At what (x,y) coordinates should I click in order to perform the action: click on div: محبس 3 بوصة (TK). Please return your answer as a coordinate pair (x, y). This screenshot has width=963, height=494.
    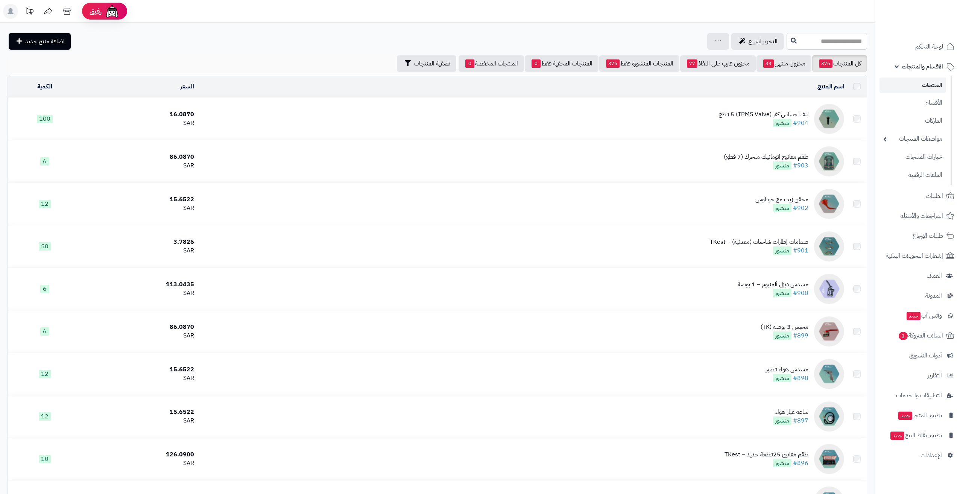
    Looking at the image, I should click on (784, 327).